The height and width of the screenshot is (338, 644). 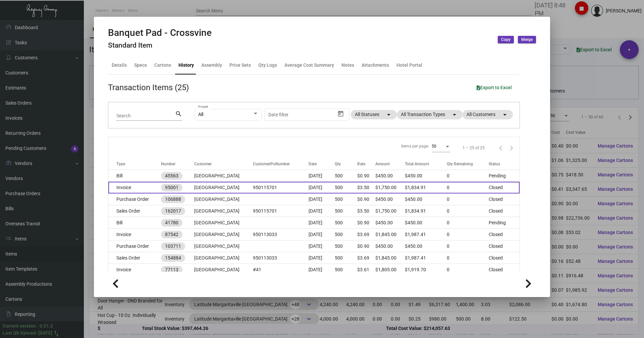 What do you see at coordinates (504, 223) in the screenshot?
I see `td: Pending` at bounding box center [504, 223].